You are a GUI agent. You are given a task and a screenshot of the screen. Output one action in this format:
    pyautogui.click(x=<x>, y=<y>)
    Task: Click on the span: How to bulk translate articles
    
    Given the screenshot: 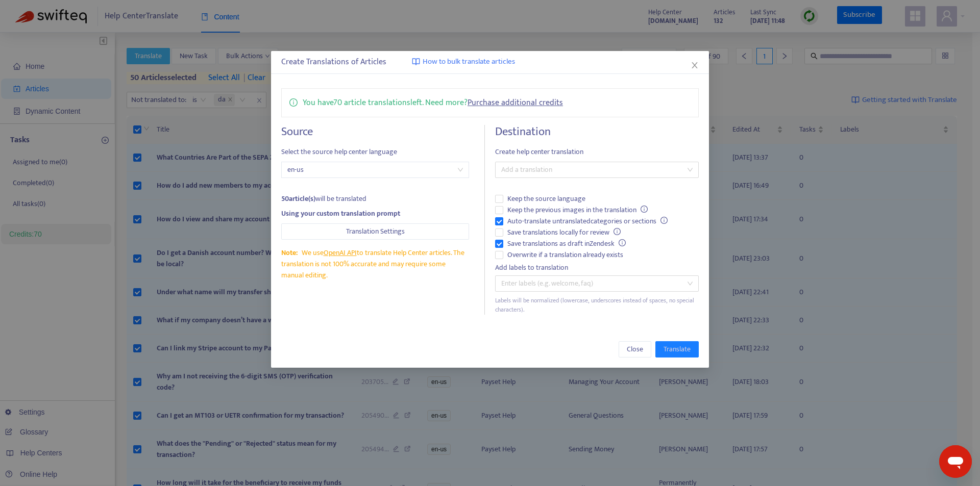 What is the action you would take?
    pyautogui.click(x=468, y=62)
    